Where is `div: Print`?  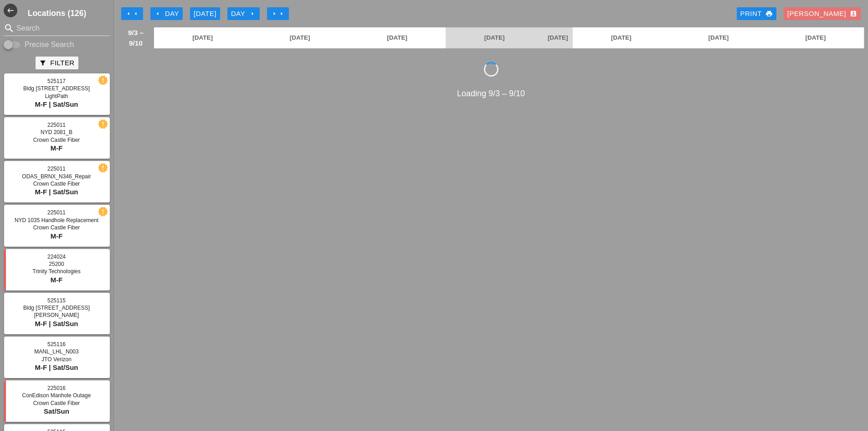
div: Print is located at coordinates (756, 14).